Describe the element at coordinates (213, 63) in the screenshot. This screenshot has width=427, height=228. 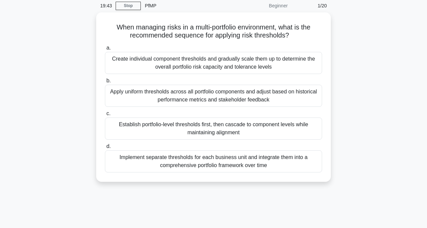
I see `div: Create individual component thresholds and gradually scale them up to determine the overall portf...` at that location.